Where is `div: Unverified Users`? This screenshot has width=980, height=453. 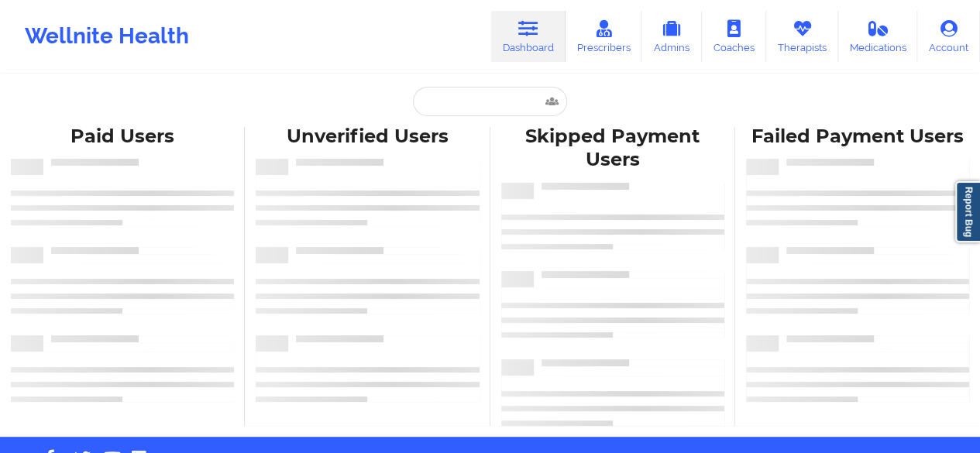
div: Unverified Users is located at coordinates (367, 137).